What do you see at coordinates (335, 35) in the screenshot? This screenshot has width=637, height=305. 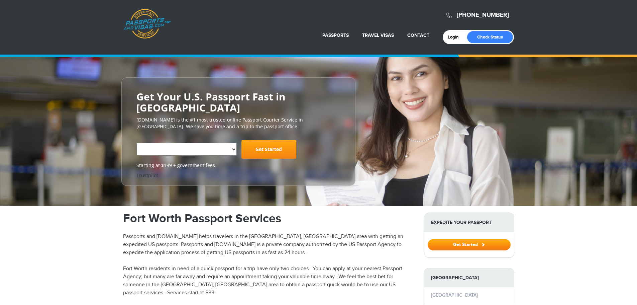 I see `a: Passports` at bounding box center [335, 35].